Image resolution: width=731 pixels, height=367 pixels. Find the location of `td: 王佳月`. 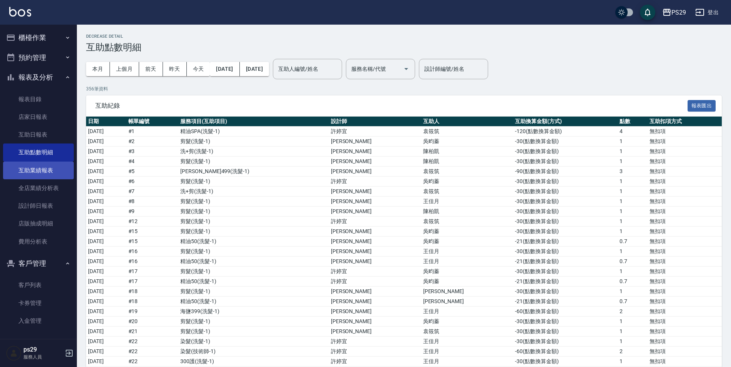

td: 王佳月 is located at coordinates (468, 311).